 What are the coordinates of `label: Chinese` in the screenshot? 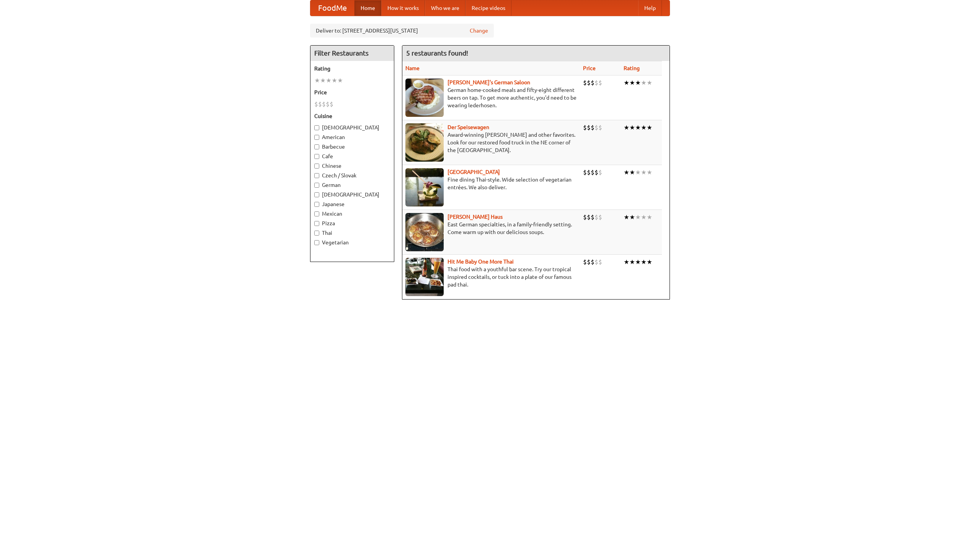 It's located at (352, 166).